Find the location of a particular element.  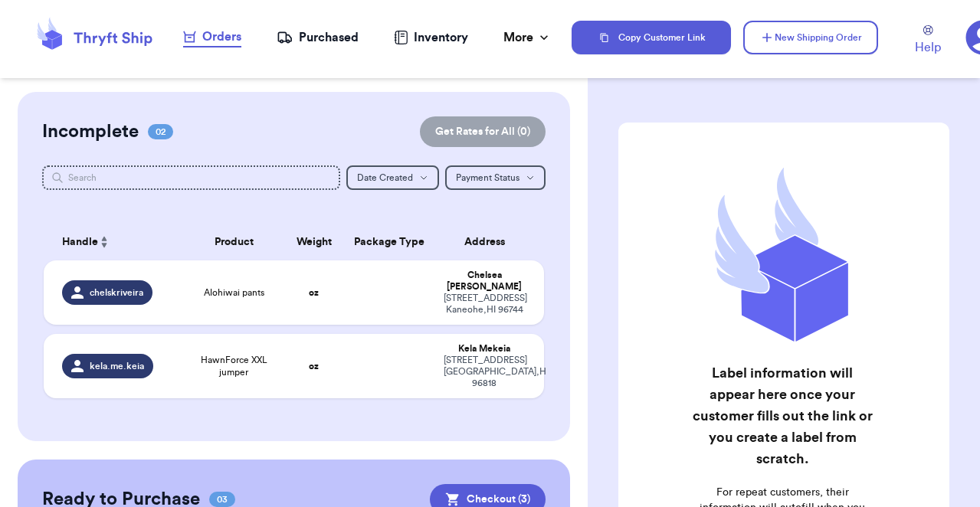

span: Alohiwai pants is located at coordinates (233, 293).